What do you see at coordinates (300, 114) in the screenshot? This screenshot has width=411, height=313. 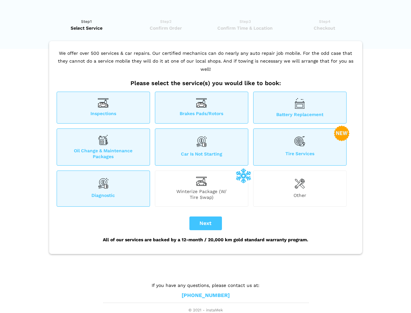 I see `span: Battery Replacement` at bounding box center [300, 114].